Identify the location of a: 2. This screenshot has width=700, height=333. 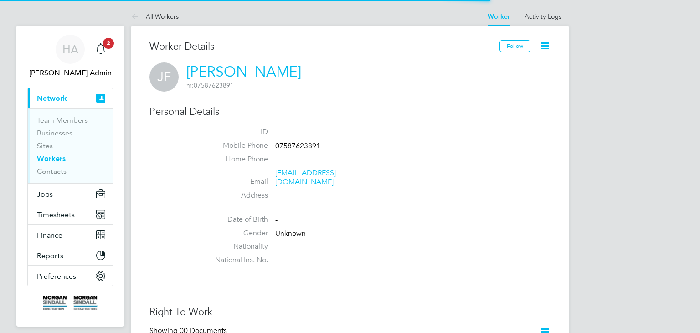
(101, 49).